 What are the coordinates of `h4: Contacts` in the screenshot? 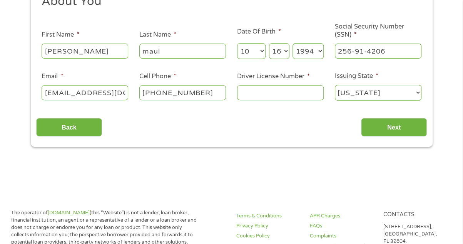 It's located at (415, 214).